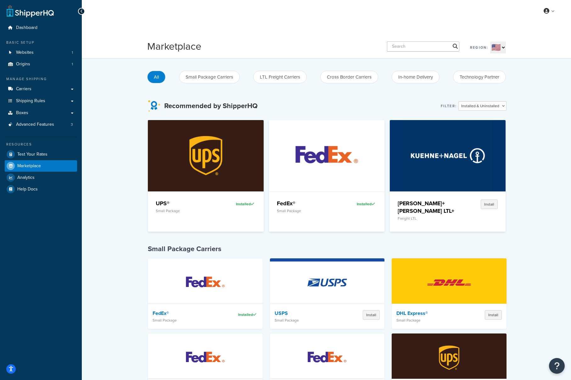 The image size is (571, 380). What do you see at coordinates (448, 156) in the screenshot?
I see `img: Kuehne+Nagel LTL+` at bounding box center [448, 156].